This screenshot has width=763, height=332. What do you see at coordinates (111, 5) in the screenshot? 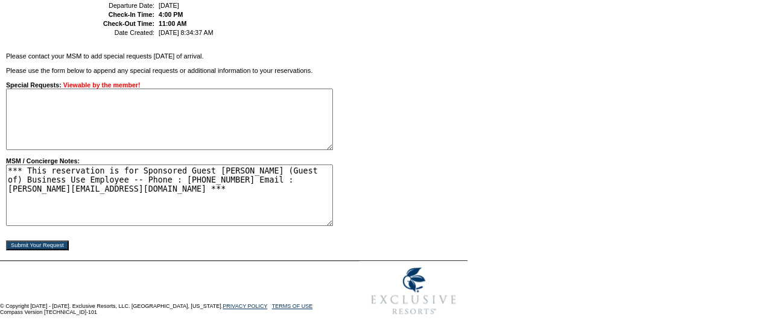
I see `td: Departure Date:` at bounding box center [111, 5].